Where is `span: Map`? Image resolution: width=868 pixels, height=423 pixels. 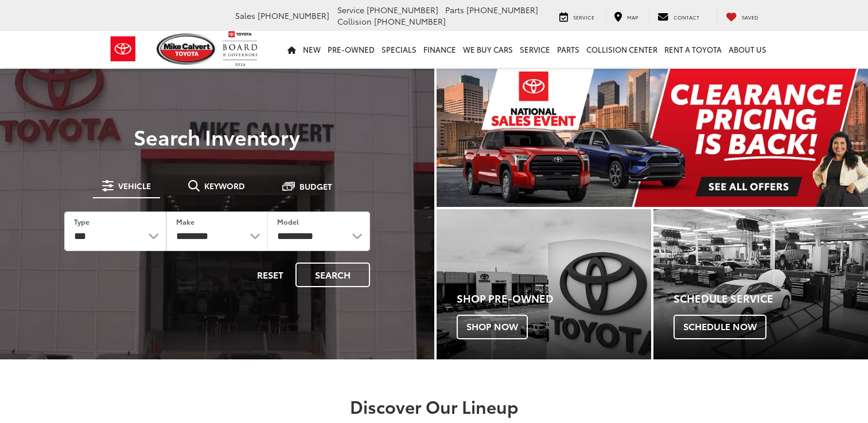 span: Map is located at coordinates (632, 16).